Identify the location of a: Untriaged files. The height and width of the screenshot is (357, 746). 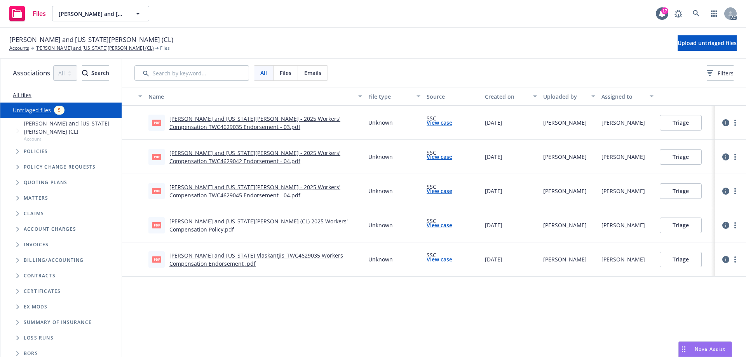
(32, 110).